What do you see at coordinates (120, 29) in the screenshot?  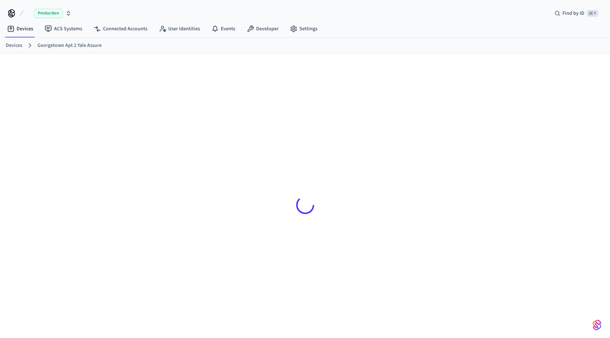 I see `a: Connected Accounts` at bounding box center [120, 29].